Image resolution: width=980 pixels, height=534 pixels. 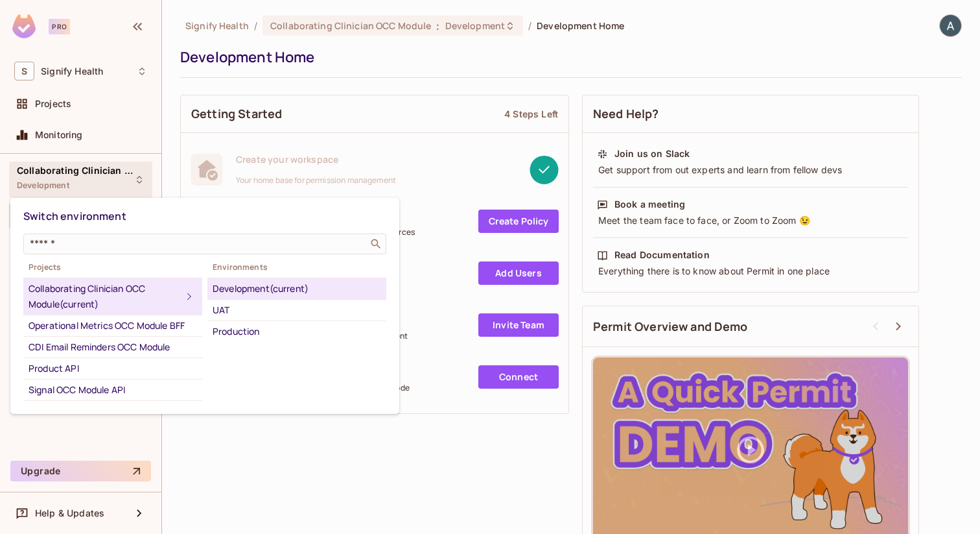 What do you see at coordinates (113, 267) in the screenshot?
I see `span: Projects` at bounding box center [113, 267].